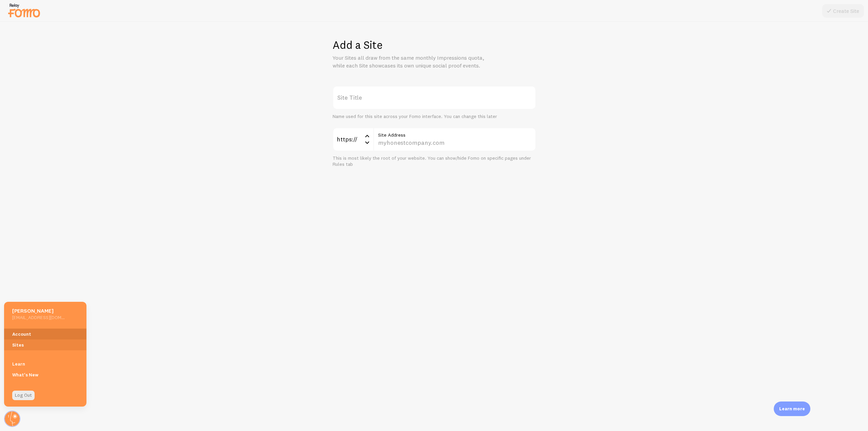 This screenshot has width=868, height=431. Describe the element at coordinates (434, 44) in the screenshot. I see `h1: Add a Site` at that location.